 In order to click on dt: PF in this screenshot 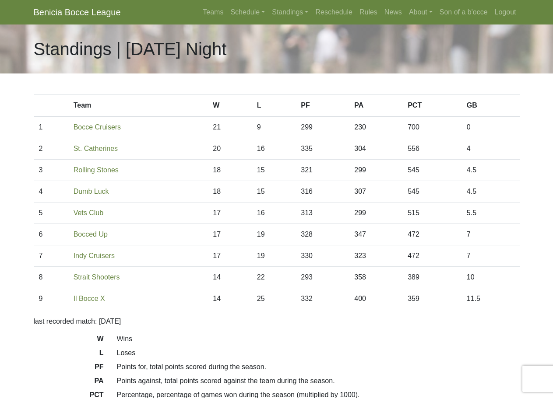, I will do `click(69, 369)`.